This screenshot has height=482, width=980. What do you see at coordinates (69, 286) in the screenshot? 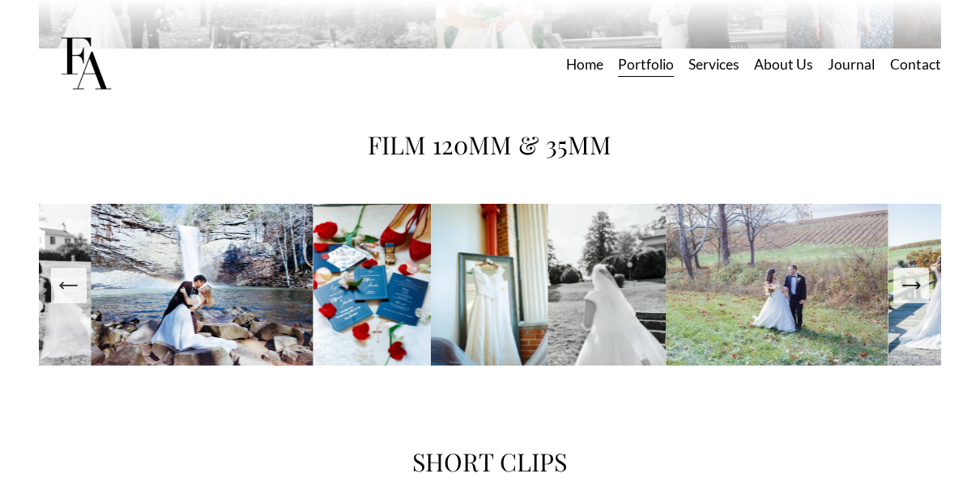
I see `button: Previous Slide` at bounding box center [69, 286].